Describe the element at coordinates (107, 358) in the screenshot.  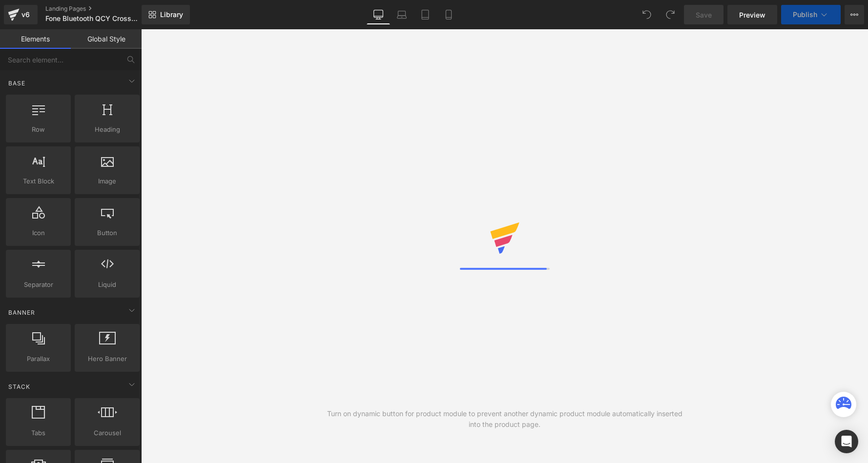
I see `span: Hero Banner` at that location.